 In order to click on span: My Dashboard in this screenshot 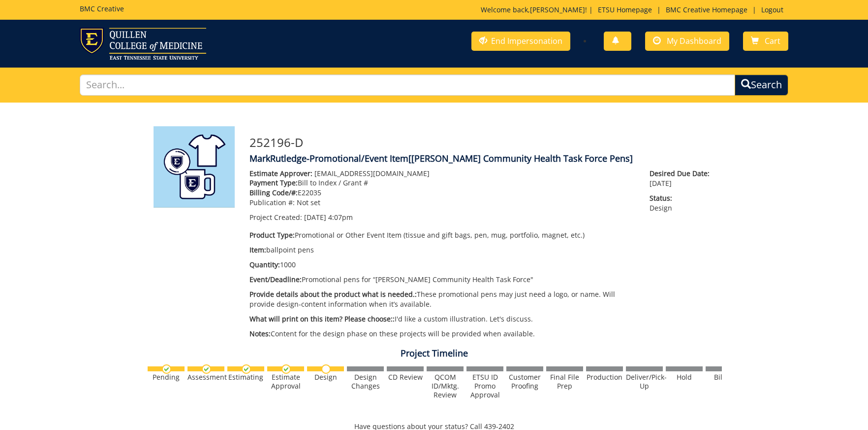, I will do `click(694, 41)`.